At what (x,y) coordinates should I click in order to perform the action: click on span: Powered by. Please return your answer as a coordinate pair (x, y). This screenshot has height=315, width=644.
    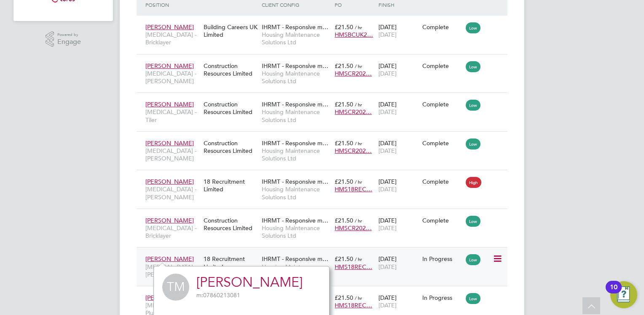
    Looking at the image, I should click on (69, 35).